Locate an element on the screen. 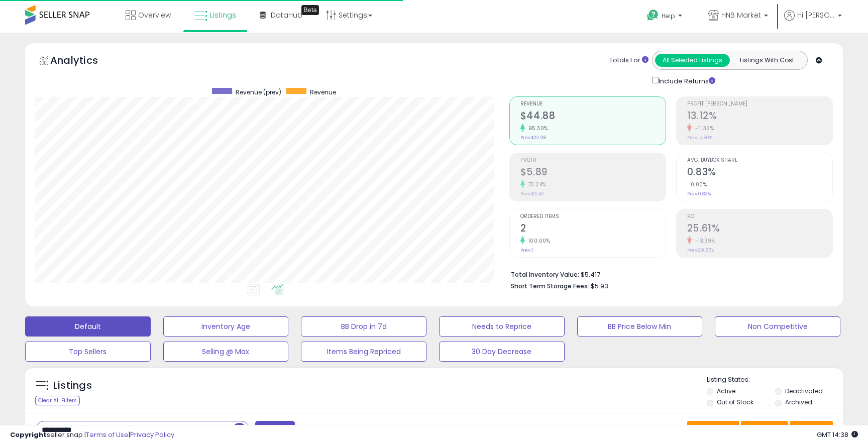  h5: Listings is located at coordinates (73, 385).